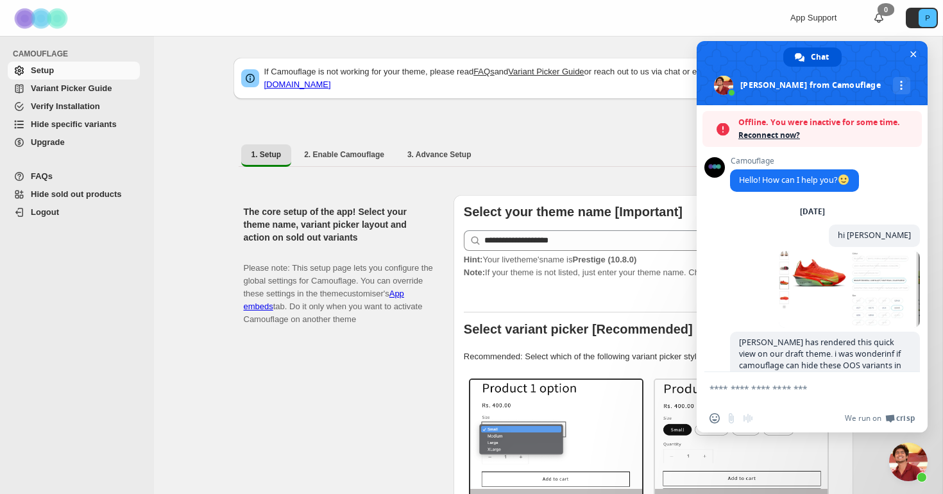 This screenshot has height=494, width=943. What do you see at coordinates (798, 389) in the screenshot?
I see `textarea: Compose your message...` at bounding box center [798, 389].